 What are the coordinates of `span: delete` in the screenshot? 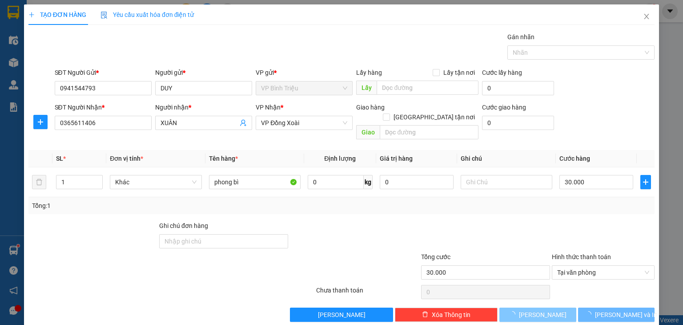 It's located at (425, 314).